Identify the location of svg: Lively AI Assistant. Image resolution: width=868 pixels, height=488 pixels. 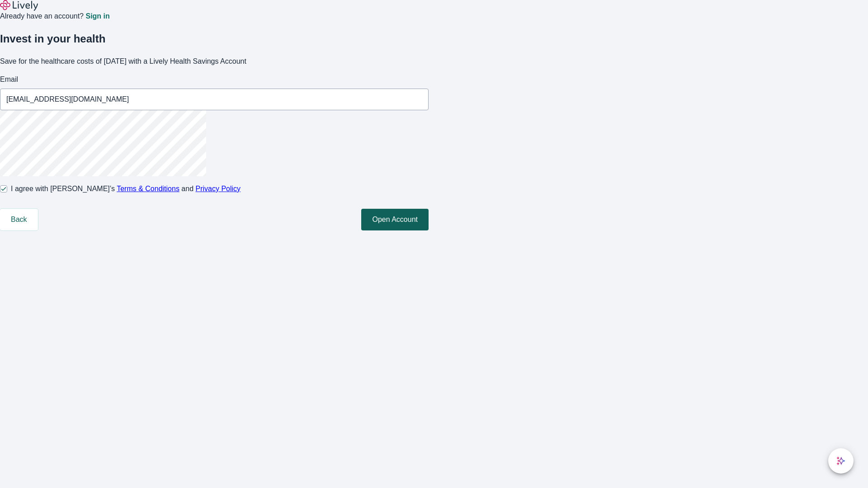
(841, 461).